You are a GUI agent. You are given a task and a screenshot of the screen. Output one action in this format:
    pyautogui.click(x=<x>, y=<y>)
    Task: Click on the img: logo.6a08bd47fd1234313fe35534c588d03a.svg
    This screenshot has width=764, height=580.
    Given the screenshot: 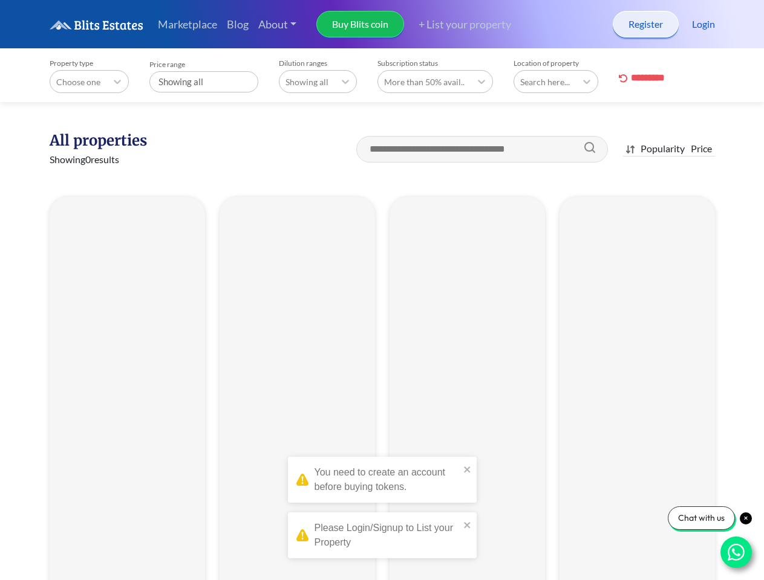 What is the action you would take?
    pyautogui.click(x=96, y=25)
    